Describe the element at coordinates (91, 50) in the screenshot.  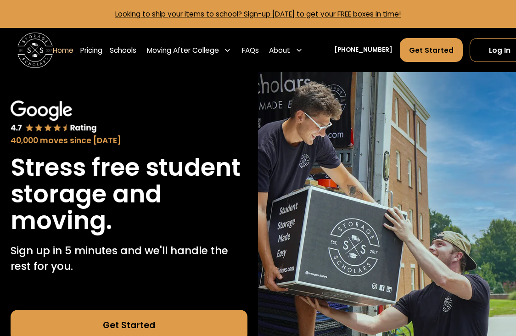
I see `a: Pricing` at that location.